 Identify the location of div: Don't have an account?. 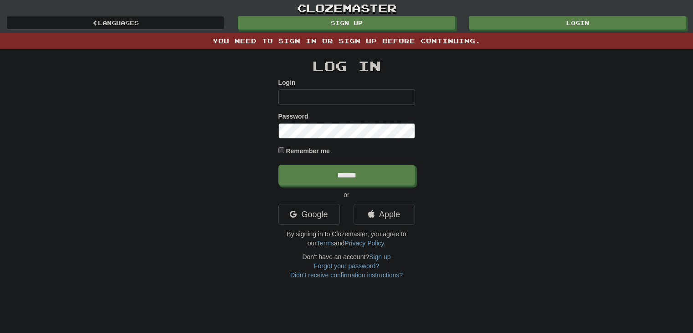
(347, 266).